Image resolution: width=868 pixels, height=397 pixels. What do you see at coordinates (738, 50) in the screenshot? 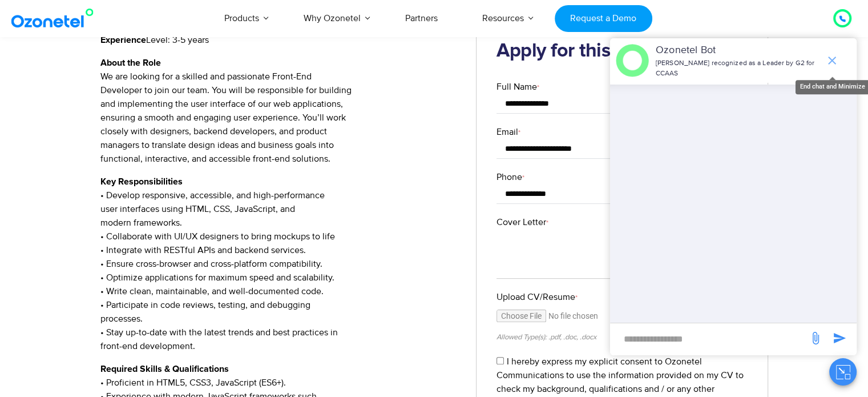
I see `p: Ozonetel Bot` at bounding box center [738, 50].